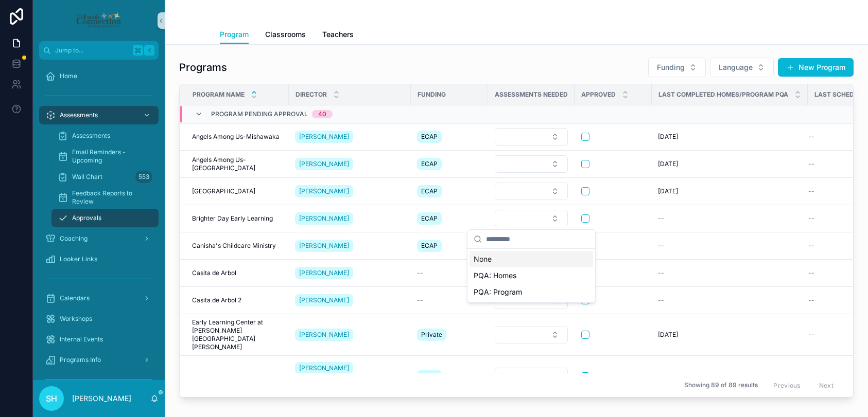 Image resolution: width=868 pixels, height=417 pixels. What do you see at coordinates (237, 219) in the screenshot?
I see `a: Brighter Day Early Learning` at bounding box center [237, 219].